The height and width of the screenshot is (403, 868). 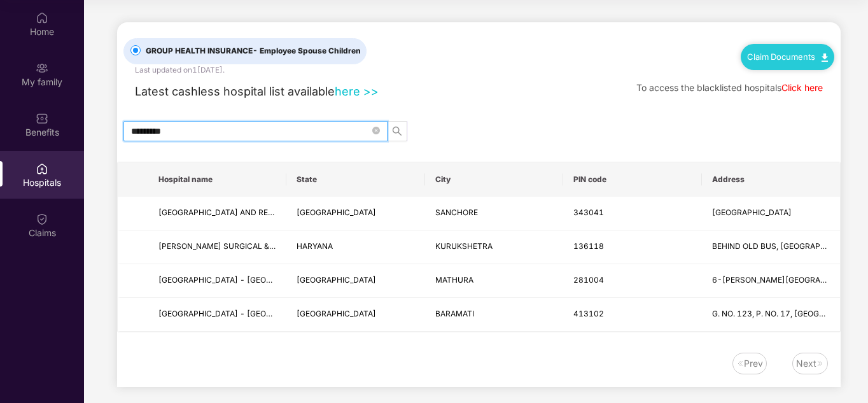 I want to click on td: BARAMATI, so click(x=494, y=314).